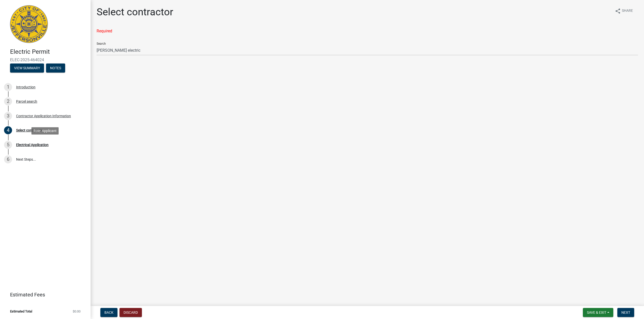 Image resolution: width=644 pixels, height=319 pixels. I want to click on wm-modal-confirm: Notes, so click(55, 68).